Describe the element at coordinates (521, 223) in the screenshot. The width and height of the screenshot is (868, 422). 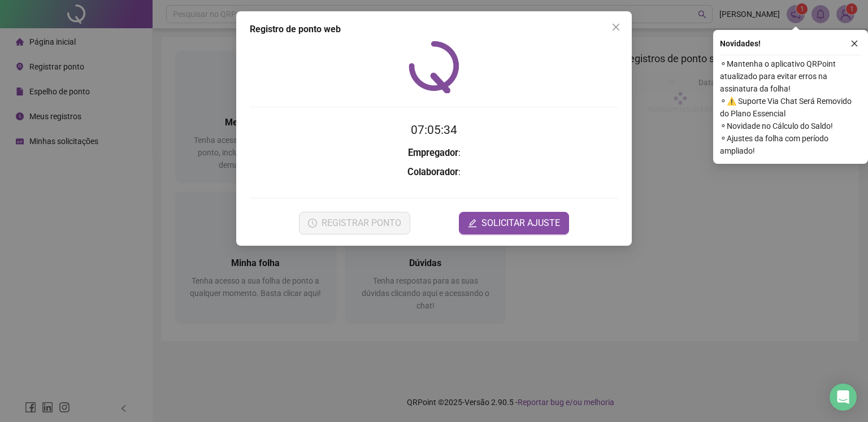
I see `span: SOLICITAR AJUSTE` at that location.